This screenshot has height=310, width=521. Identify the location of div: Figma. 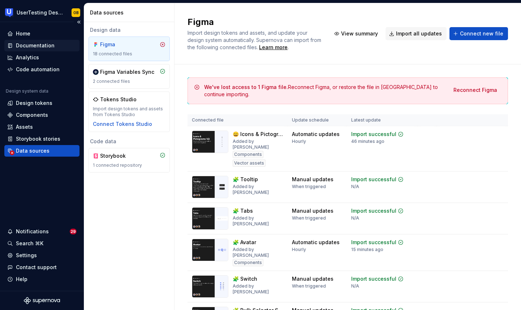
(117, 44).